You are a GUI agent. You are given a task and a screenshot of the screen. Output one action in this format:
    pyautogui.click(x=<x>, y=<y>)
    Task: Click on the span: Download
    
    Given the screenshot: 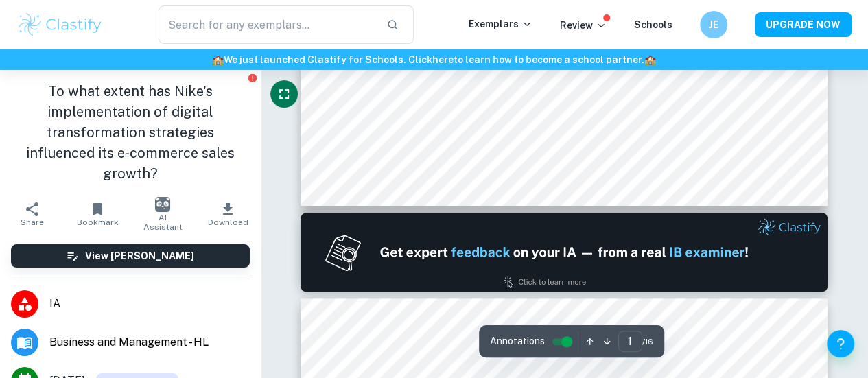 What is the action you would take?
    pyautogui.click(x=228, y=222)
    